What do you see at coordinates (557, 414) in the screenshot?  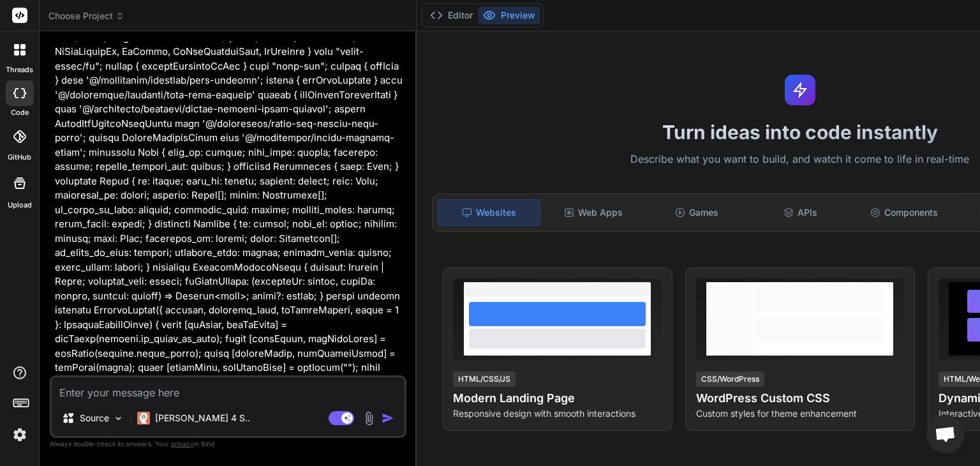 I see `p: Responsive design with smooth interactions` at bounding box center [557, 414].